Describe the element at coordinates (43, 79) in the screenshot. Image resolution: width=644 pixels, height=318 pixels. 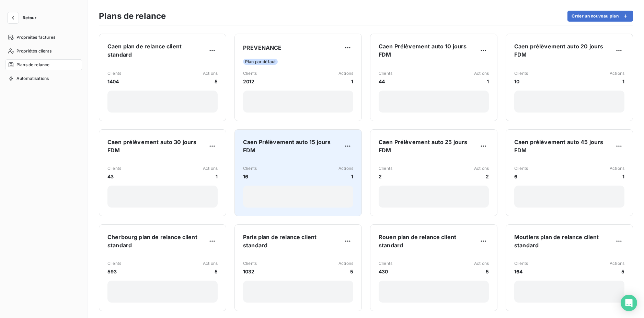
I see `a: Automatisations` at that location.